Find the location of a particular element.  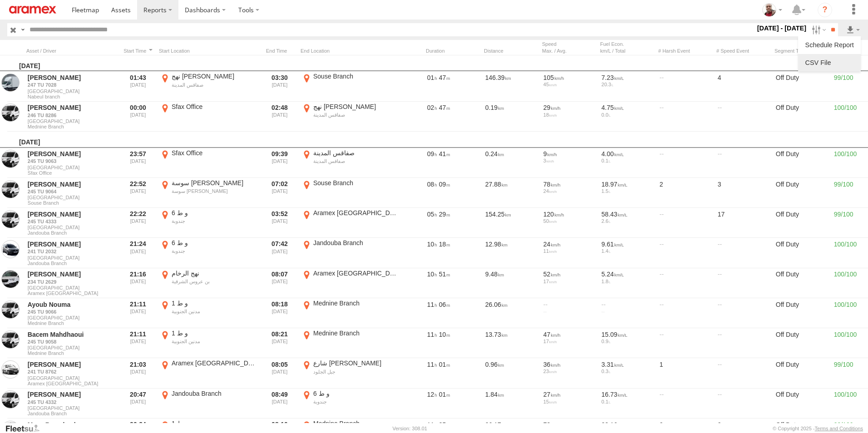

div: 1.5 is located at coordinates (628, 191).